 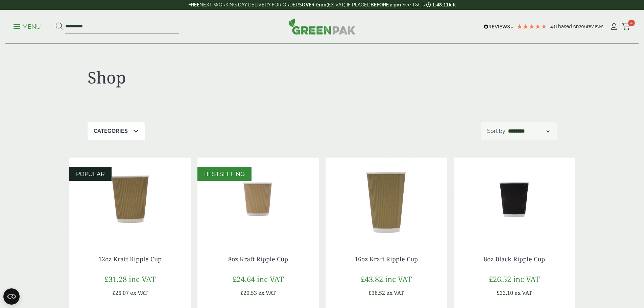 What do you see at coordinates (529, 131) in the screenshot?
I see `select: Shop order` at bounding box center [529, 131].